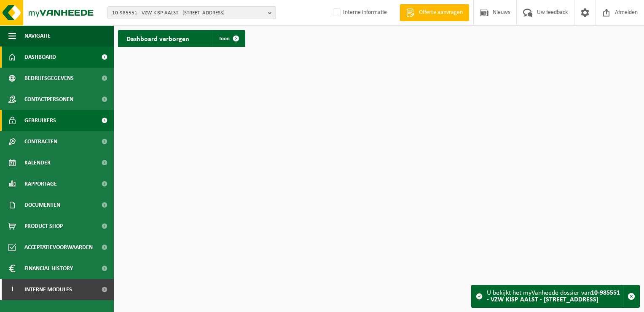 The width and height of the screenshot is (644, 312). I want to click on span: Contracten, so click(41, 141).